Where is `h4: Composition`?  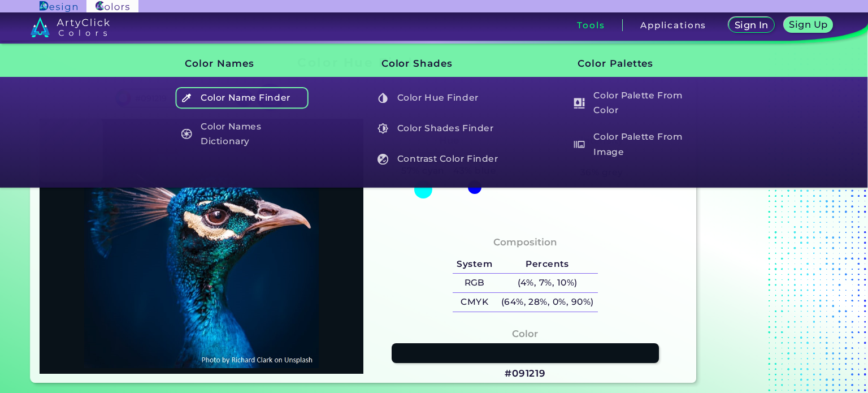 h4: Composition is located at coordinates (524, 242).